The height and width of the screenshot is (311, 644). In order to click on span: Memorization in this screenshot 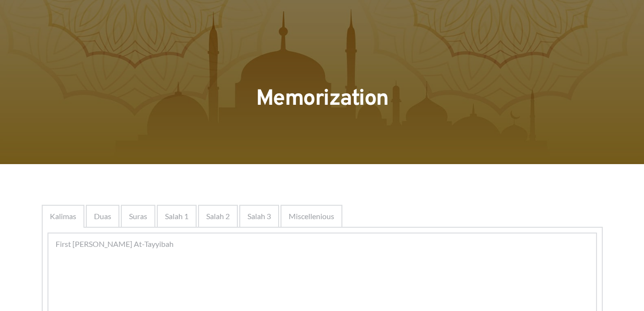, I will do `click(322, 99)`.